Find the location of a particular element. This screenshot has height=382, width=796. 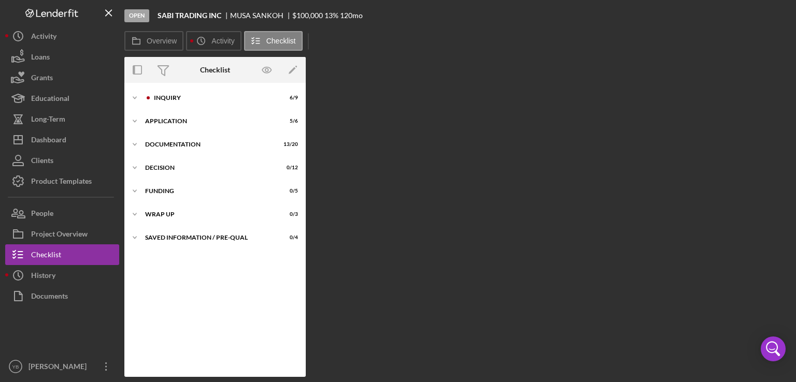

div: Open Intercom Messenger is located at coordinates (773, 349).